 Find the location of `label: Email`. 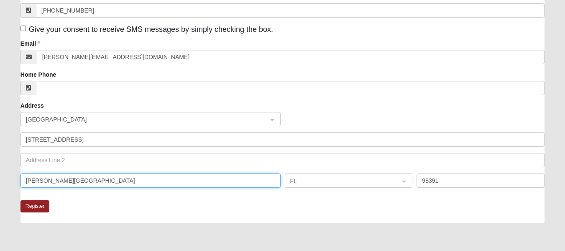

label: Email is located at coordinates (30, 44).